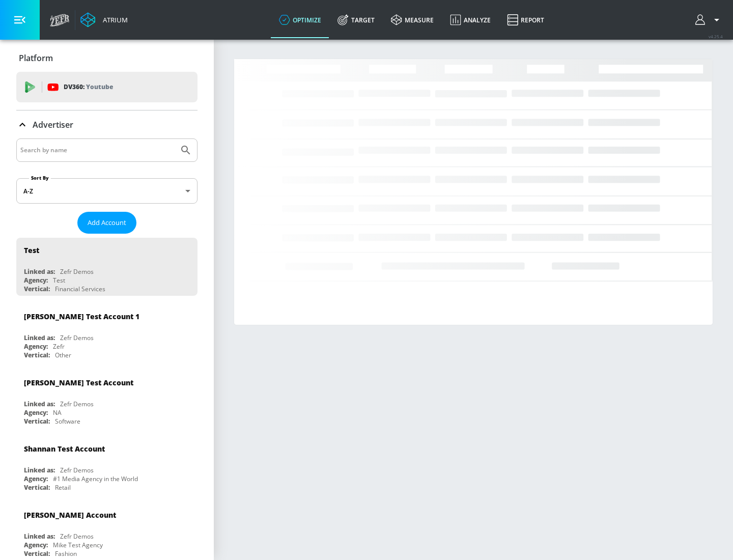  I want to click on div: DV360: Youtube, so click(107, 87).